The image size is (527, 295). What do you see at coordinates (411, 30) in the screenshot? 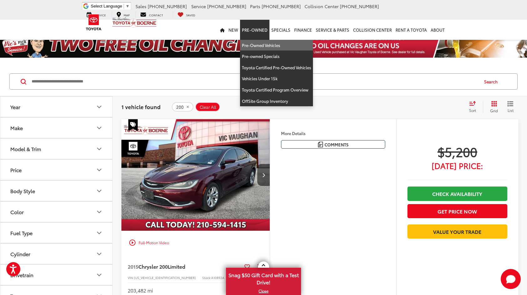
I see `a: Rent a Toyota` at bounding box center [411, 30].